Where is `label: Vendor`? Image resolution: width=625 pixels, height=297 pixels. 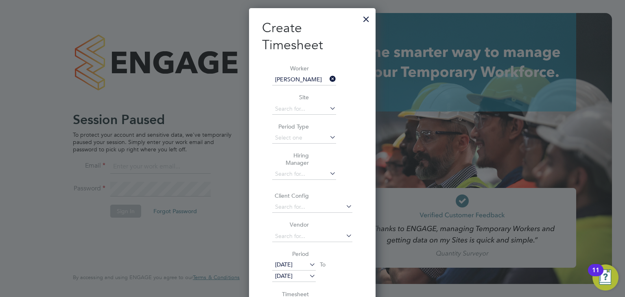
label: Vendor is located at coordinates (290, 224).